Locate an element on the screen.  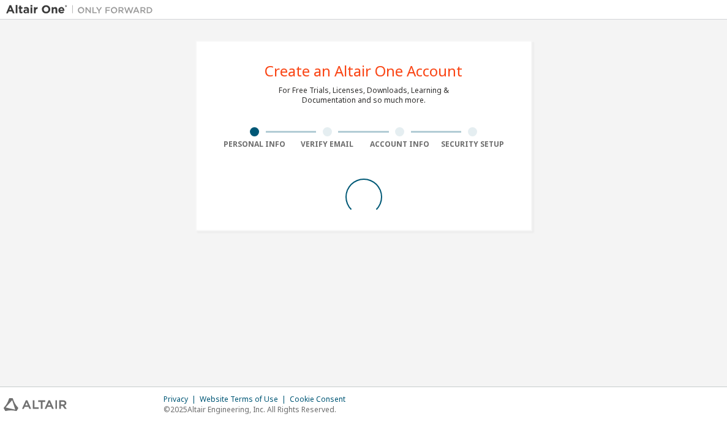
div: Security Setup is located at coordinates (472, 144).